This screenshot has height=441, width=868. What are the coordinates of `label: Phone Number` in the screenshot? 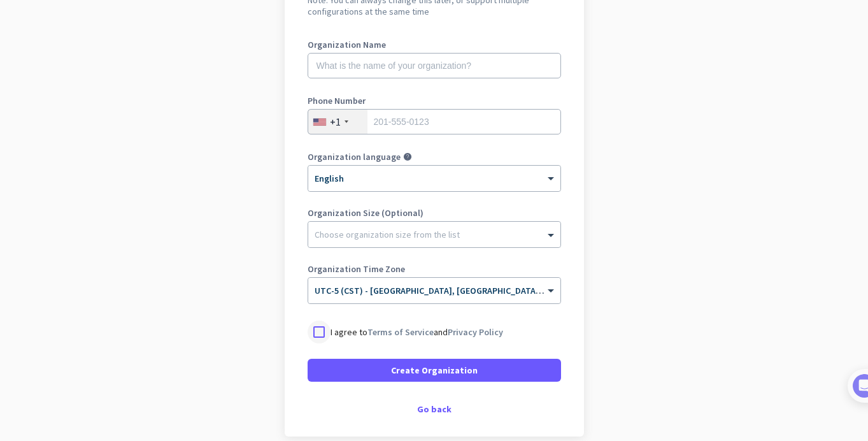 It's located at (434, 101).